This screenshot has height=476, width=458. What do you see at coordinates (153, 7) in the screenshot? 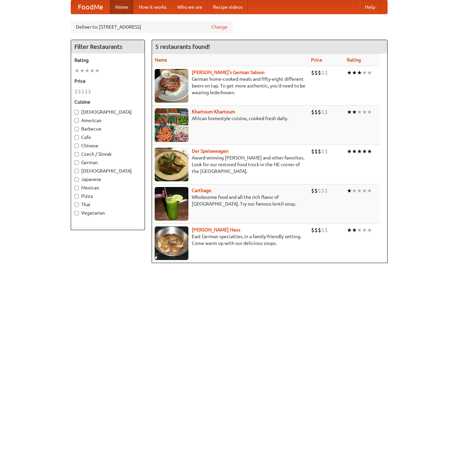
I see `a: How it works` at bounding box center [153, 7].